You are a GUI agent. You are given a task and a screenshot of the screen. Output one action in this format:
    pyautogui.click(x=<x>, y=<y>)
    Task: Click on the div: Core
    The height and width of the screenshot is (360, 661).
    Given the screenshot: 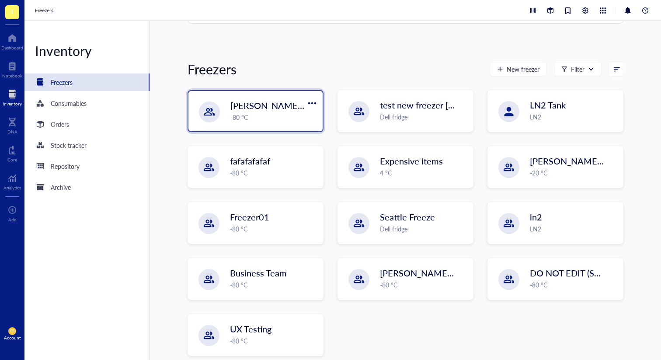 What is the action you would take?
    pyautogui.click(x=12, y=160)
    